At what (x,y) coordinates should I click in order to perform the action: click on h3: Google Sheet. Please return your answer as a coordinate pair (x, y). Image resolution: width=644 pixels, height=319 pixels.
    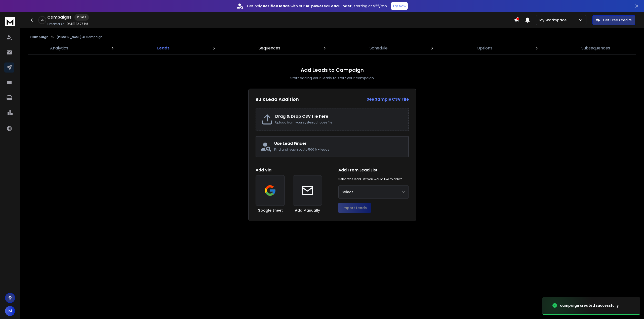
    Looking at the image, I should click on (270, 210).